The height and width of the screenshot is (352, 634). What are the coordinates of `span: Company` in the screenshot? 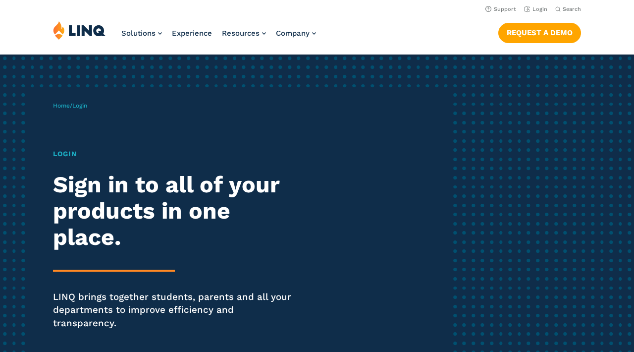 It's located at (293, 33).